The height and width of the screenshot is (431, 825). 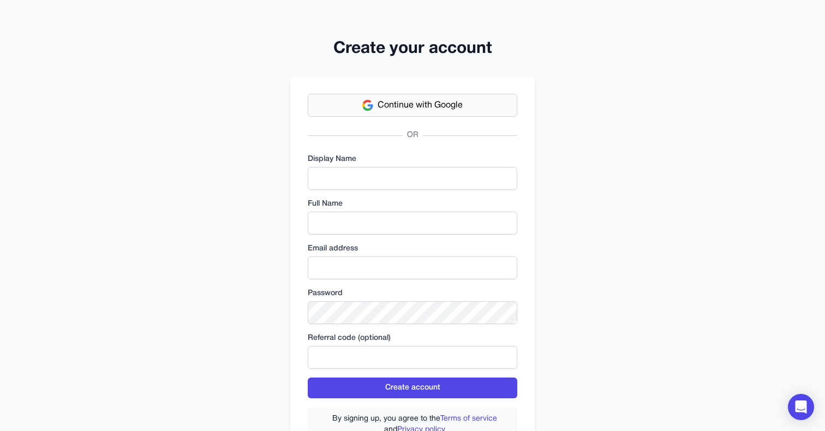 I want to click on button: Continue with Google, so click(x=412, y=105).